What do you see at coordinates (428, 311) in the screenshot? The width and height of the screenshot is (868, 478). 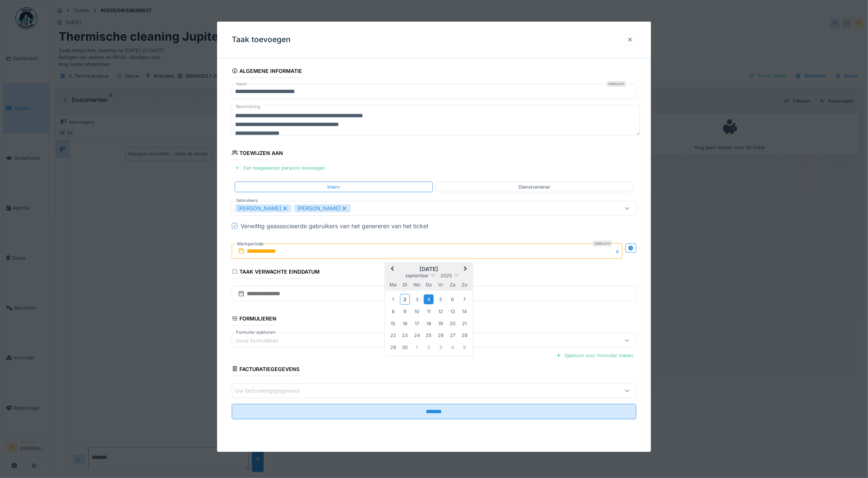 I see `div: Choose donderdag 11 september 2025` at bounding box center [428, 311].